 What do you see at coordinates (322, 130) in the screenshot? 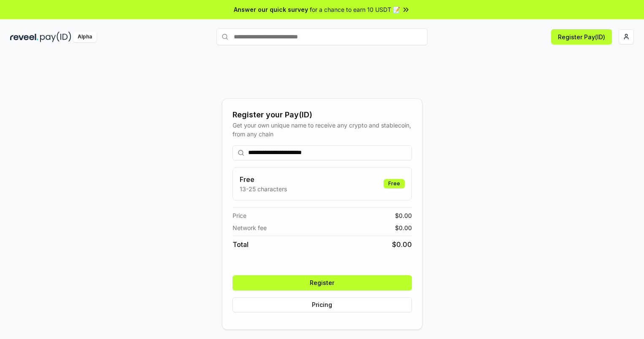
I see `div: Get your own unique name to receive any crypto and stablecoin, from any chain` at bounding box center [322, 130].